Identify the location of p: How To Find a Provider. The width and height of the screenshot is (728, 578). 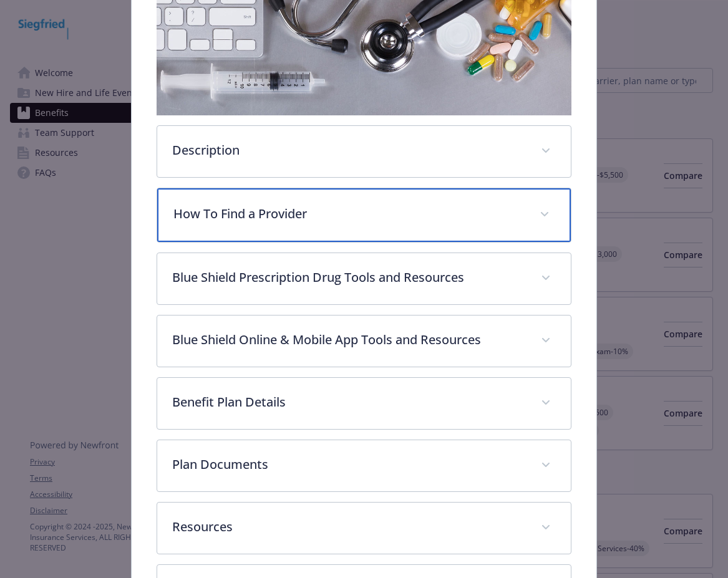
(349, 214).